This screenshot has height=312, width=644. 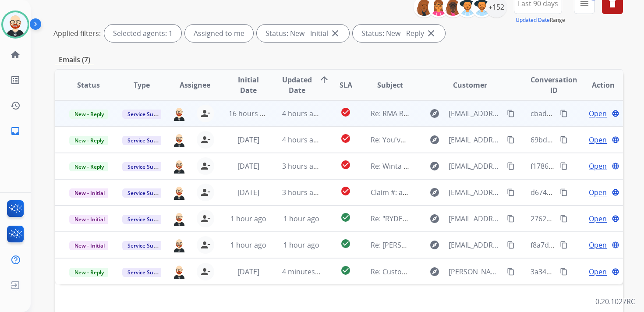 I want to click on span: Updated Date, so click(x=297, y=85).